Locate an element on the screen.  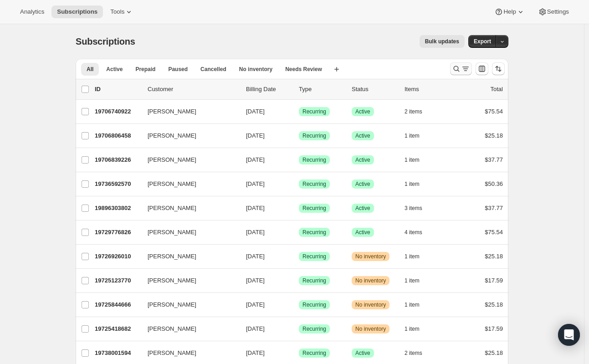
div: IDCustomerBilling DateTypeStatusItemsTotal is located at coordinates (299, 89).